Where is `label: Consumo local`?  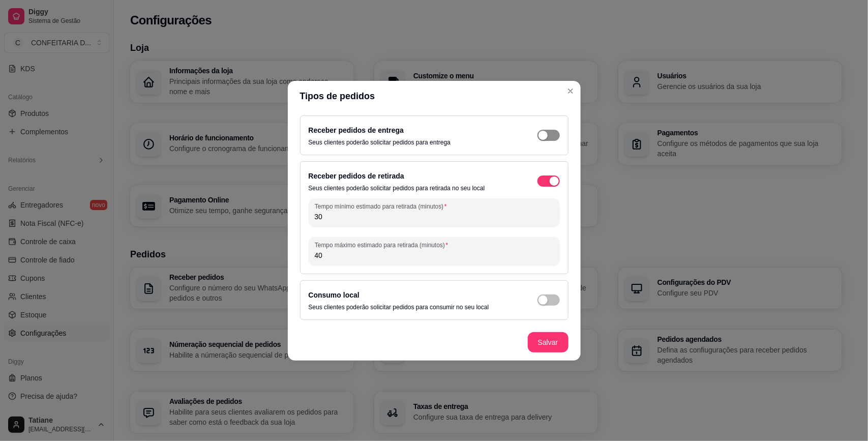
label: Consumo local is located at coordinates (334, 295).